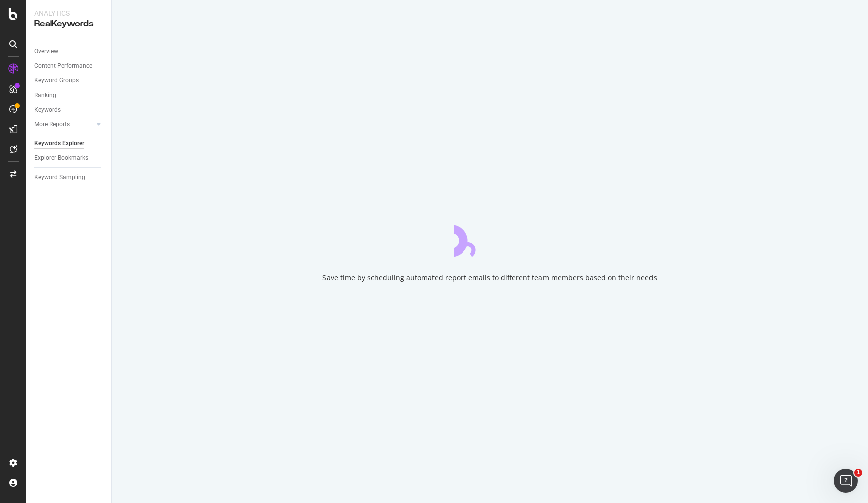 Image resolution: width=868 pixels, height=503 pixels. Describe the element at coordinates (46, 51) in the screenshot. I see `div: Overview` at that location.